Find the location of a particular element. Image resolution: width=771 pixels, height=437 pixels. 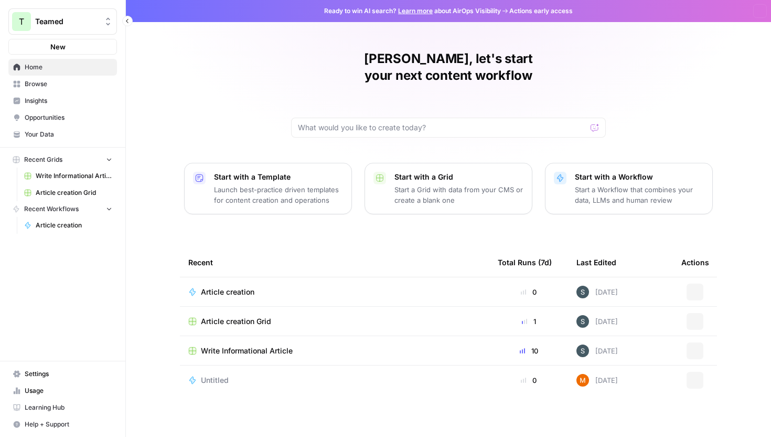

a: Home is located at coordinates (62, 67).